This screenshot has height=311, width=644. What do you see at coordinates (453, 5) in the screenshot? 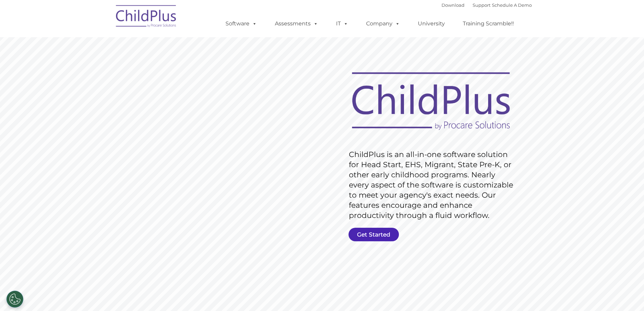
I see `a: Download` at bounding box center [453, 5].